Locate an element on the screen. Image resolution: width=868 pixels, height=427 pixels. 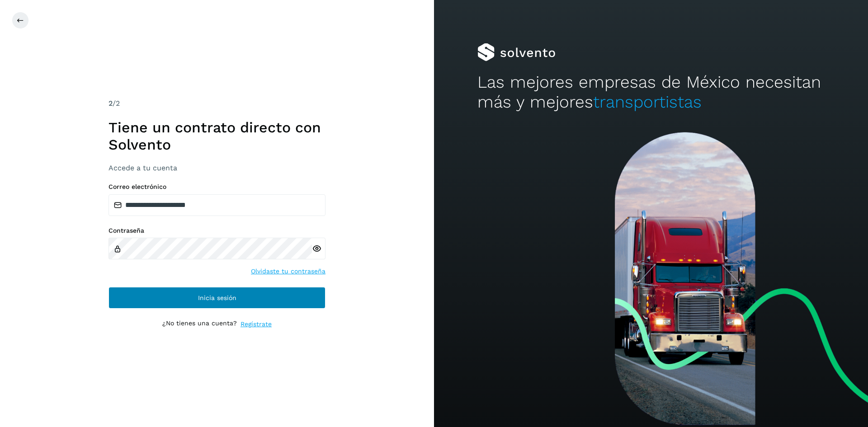
p: ¿No tienes una cuenta? is located at coordinates (199, 324).